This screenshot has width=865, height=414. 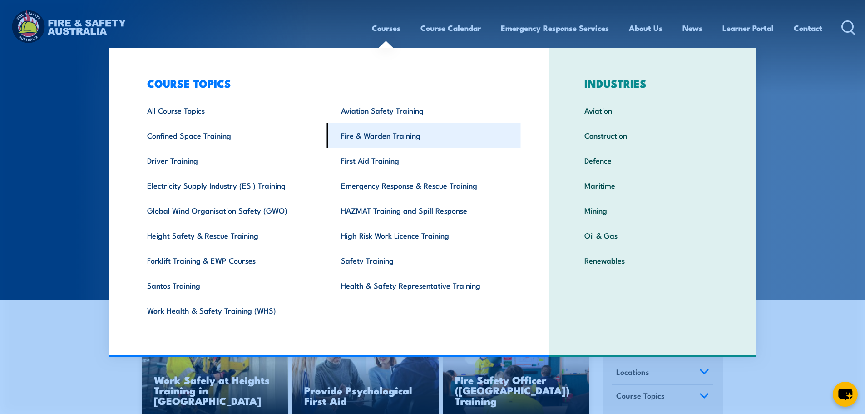 I want to click on a: All Course Topics, so click(x=230, y=110).